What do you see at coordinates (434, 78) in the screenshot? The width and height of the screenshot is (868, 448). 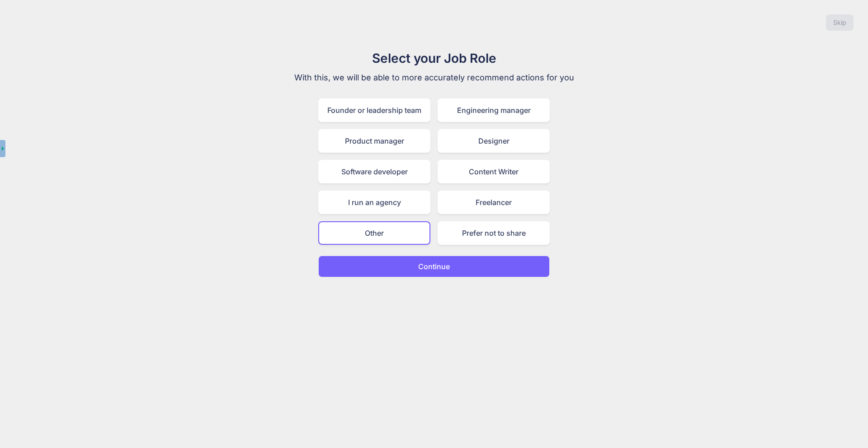 I see `p: With this, we will be able to more accurately recommend actions for you` at bounding box center [434, 78].